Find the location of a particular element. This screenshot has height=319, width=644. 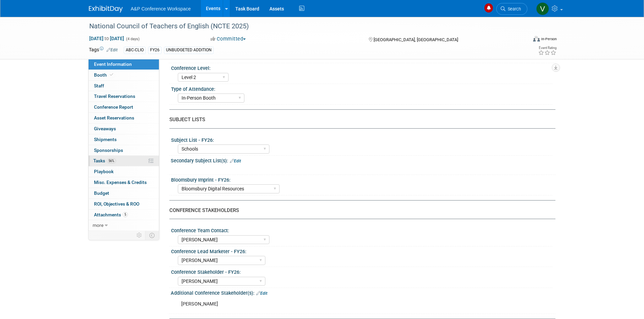

div: National Council of Teachers of English (NCTE 2025) is located at coordinates (302, 26).